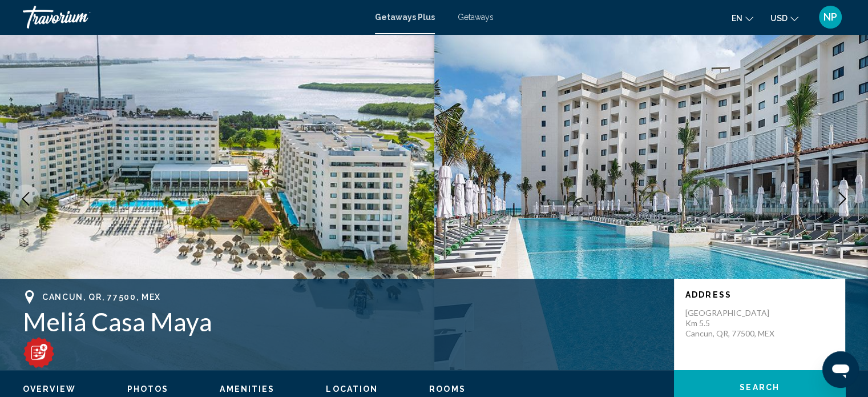 Image resolution: width=868 pixels, height=397 pixels. What do you see at coordinates (26, 199) in the screenshot?
I see `button: Previous image` at bounding box center [26, 199].